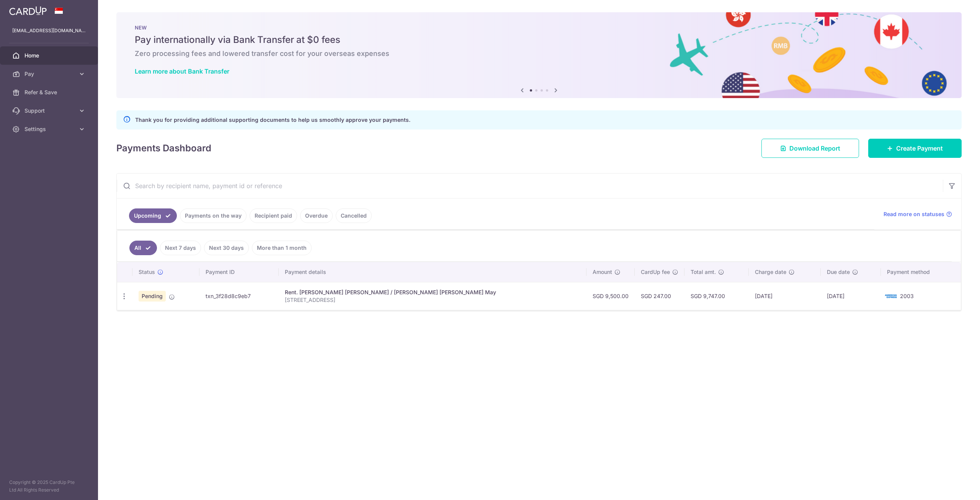  Describe the element at coordinates (539, 28) in the screenshot. I see `p: NEW` at that location.